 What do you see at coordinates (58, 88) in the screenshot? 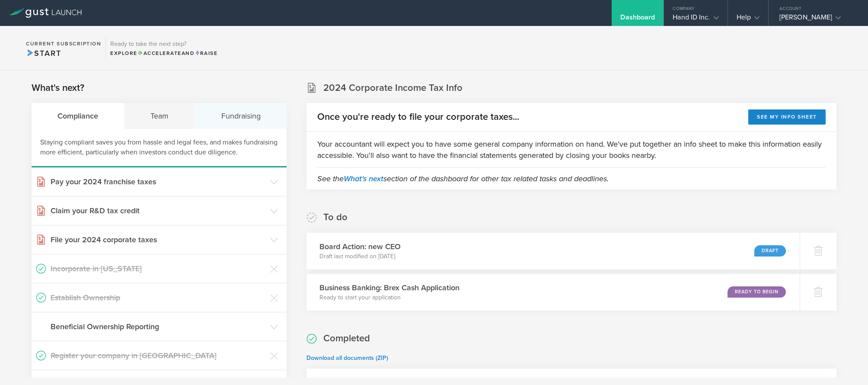
I see `h2: What's next?` at bounding box center [58, 88].